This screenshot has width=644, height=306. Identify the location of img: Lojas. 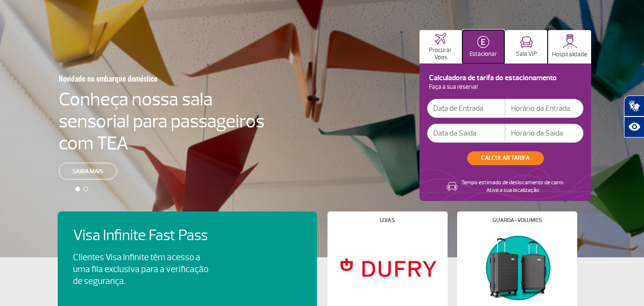
(387, 268).